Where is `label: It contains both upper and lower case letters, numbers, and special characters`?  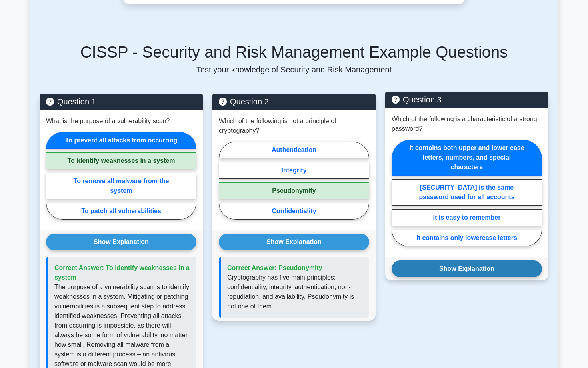
label: It contains both upper and lower case letters, numbers, and special characters is located at coordinates (467, 158).